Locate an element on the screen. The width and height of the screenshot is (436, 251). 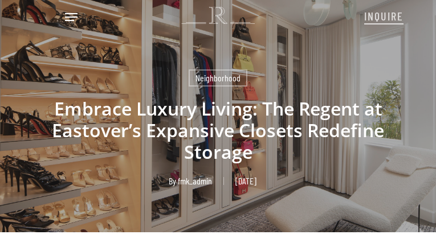
a: fmk_admin is located at coordinates (195, 181).